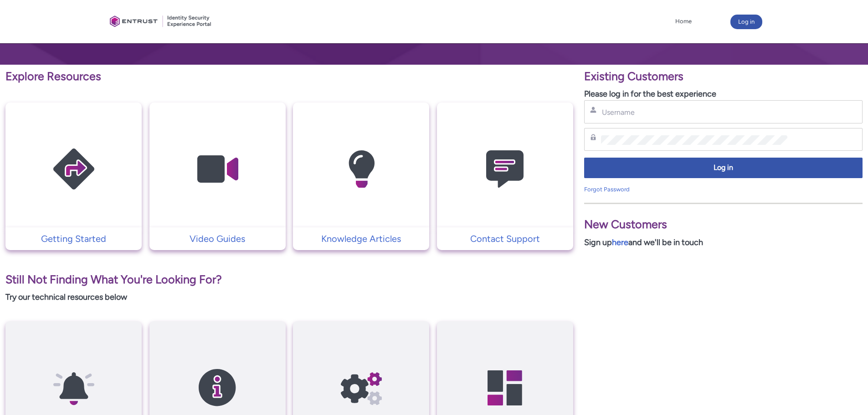 This screenshot has width=868, height=415. What do you see at coordinates (684, 21) in the screenshot?
I see `a: Home` at bounding box center [684, 21].